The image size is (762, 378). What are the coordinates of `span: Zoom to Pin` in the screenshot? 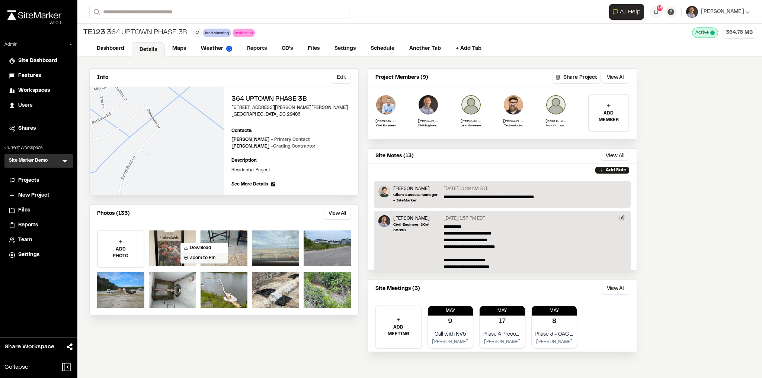 It's located at (199, 258).